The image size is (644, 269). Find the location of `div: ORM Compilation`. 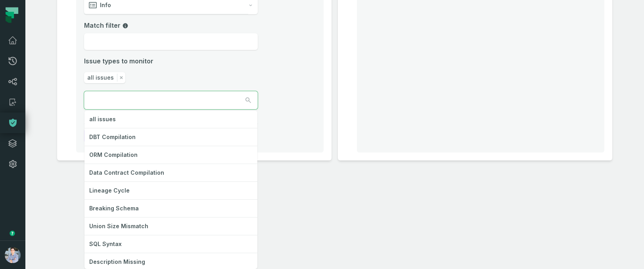

div: ORM Compilation is located at coordinates (171, 155).